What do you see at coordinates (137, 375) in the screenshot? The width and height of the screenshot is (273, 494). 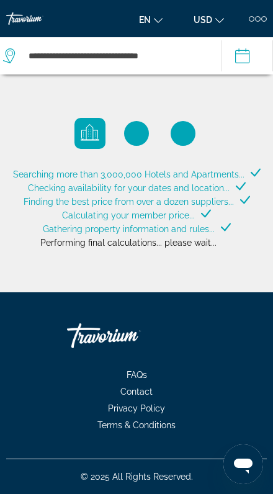 I see `span: FAQs` at bounding box center [137, 375].